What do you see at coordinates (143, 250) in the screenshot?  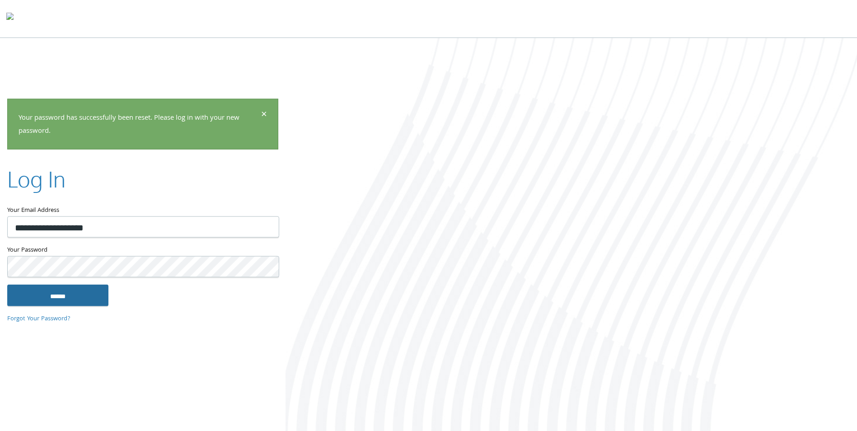 I see `label: Your Password` at bounding box center [143, 250].